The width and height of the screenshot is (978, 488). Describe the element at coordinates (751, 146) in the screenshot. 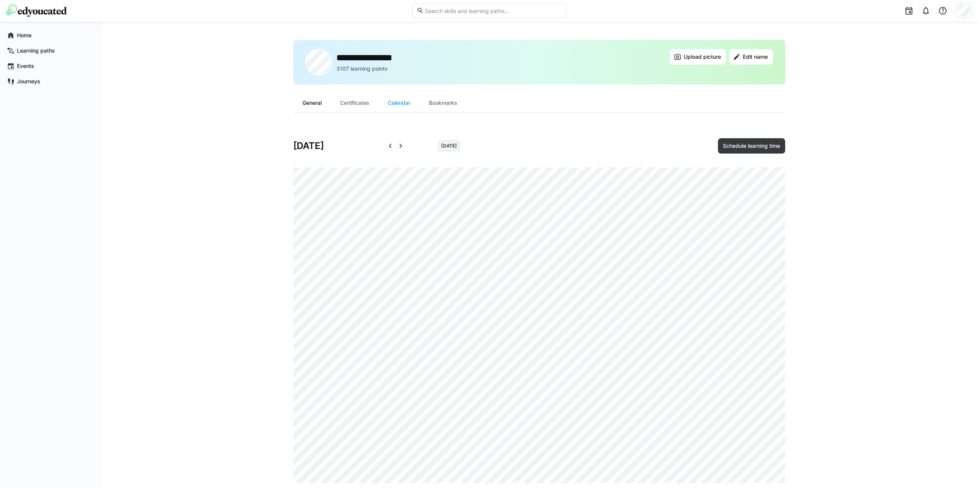

I see `button: Schedule learning time` at that location.